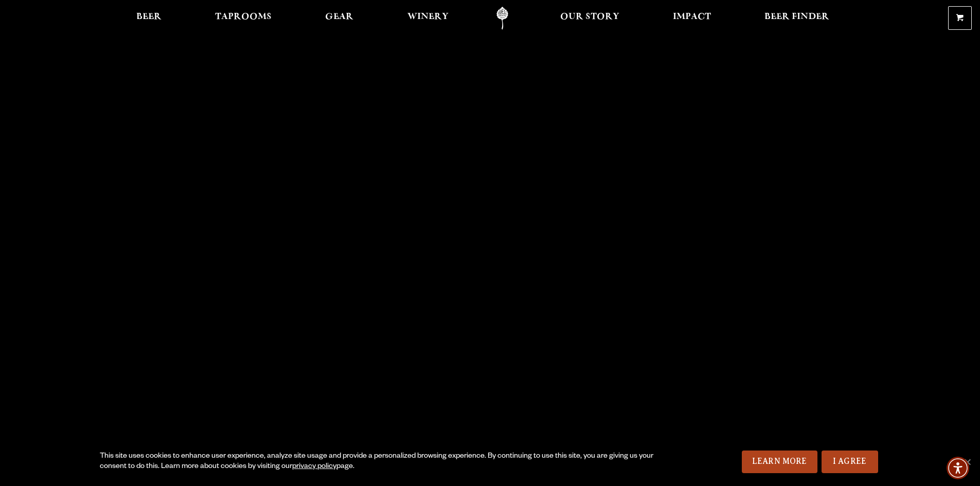  What do you see at coordinates (148, 17) in the screenshot?
I see `span: Beer` at bounding box center [148, 17].